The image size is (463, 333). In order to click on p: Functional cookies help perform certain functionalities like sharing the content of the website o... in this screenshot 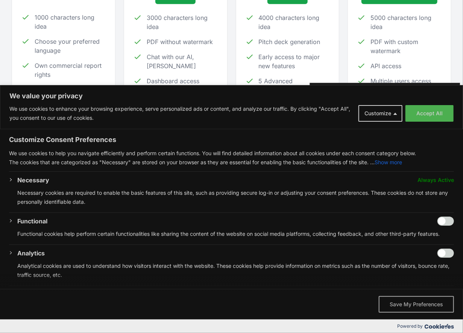, I will do `click(235, 234)`.